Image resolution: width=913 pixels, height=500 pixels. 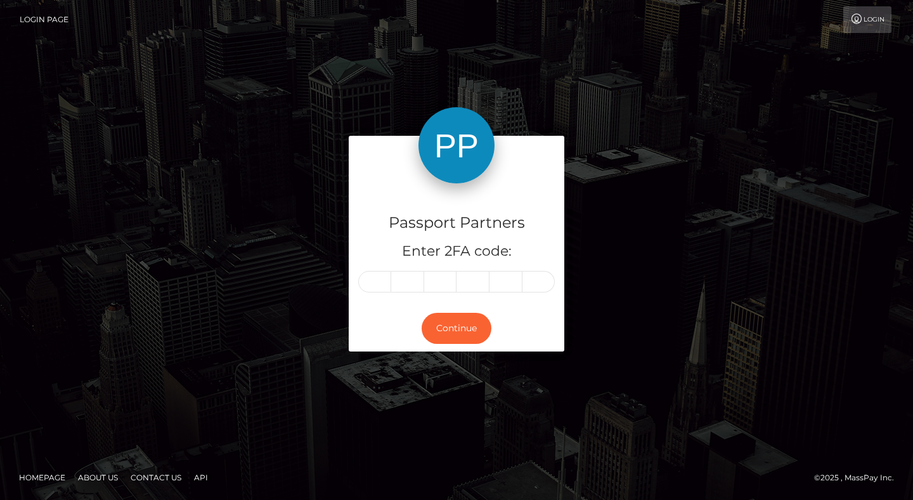 What do you see at coordinates (456, 328) in the screenshot?
I see `button: Continue` at bounding box center [456, 328].